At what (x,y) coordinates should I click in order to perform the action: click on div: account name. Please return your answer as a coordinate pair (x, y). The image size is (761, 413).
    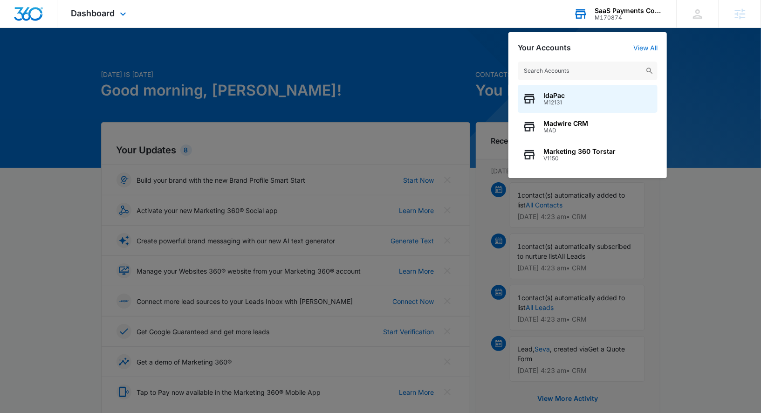
    Looking at the image, I should click on (628, 11).